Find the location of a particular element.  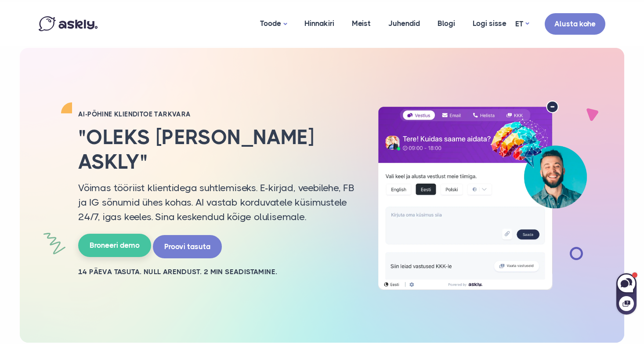

a: Toode is located at coordinates (273, 24).